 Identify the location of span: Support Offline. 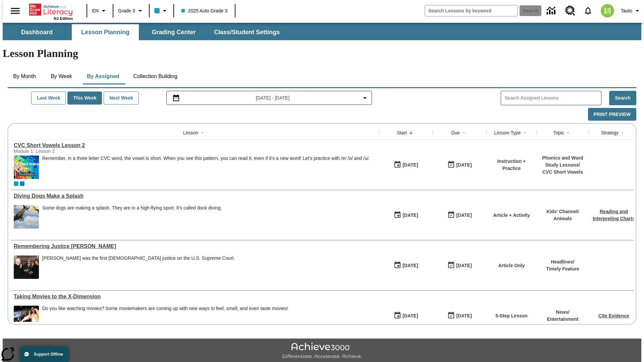
(48, 354).